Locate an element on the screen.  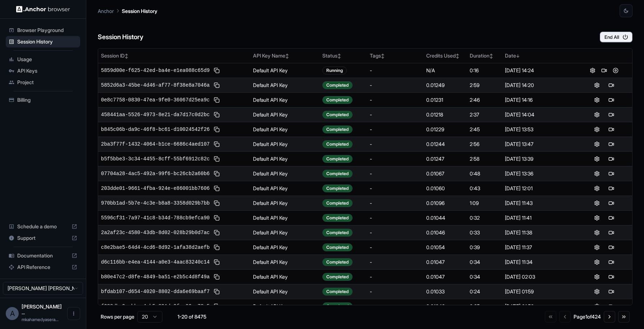
span: 970bb1ad-5b7e-4c3e-b8a8-3358d029b7bb is located at coordinates (155, 203).